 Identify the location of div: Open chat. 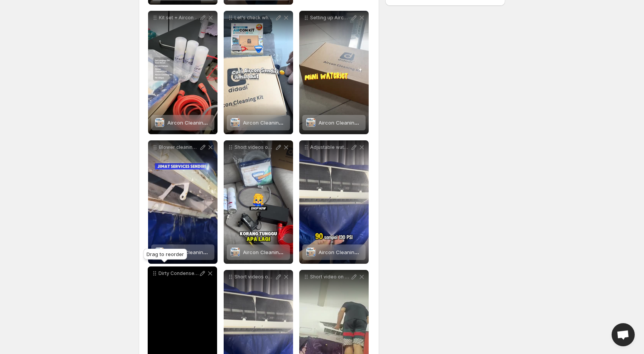
(623, 335).